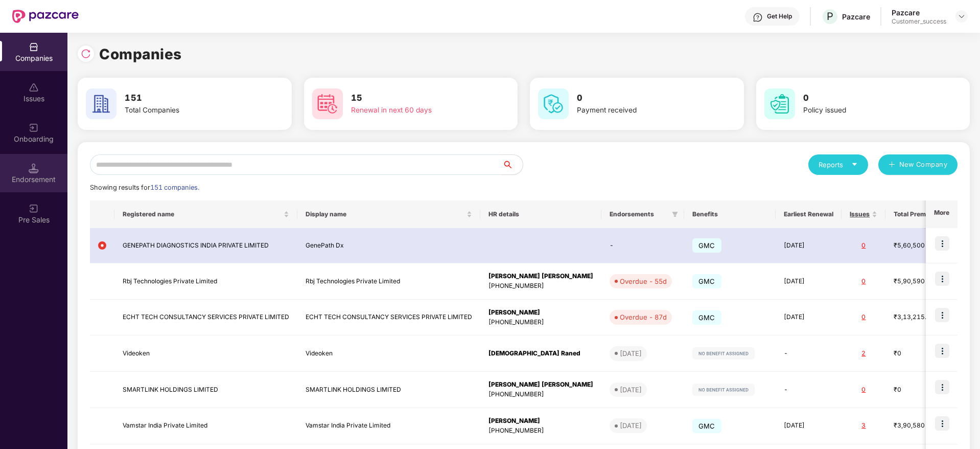  I want to click on span: plus, so click(892, 165).